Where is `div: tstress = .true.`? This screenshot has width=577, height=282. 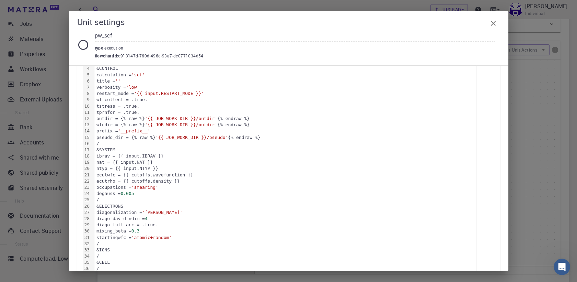
div: tstress = .true. is located at coordinates (285, 106).